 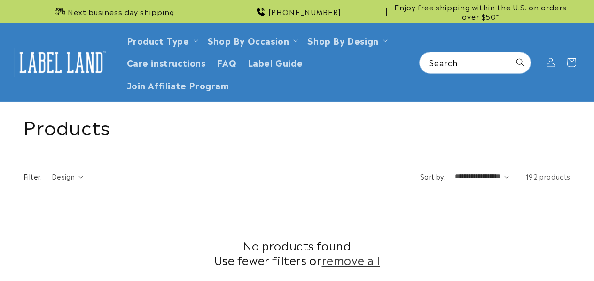 What do you see at coordinates (297, 253) in the screenshot?
I see `h2: No products found Use fewer filters or` at bounding box center [297, 253].